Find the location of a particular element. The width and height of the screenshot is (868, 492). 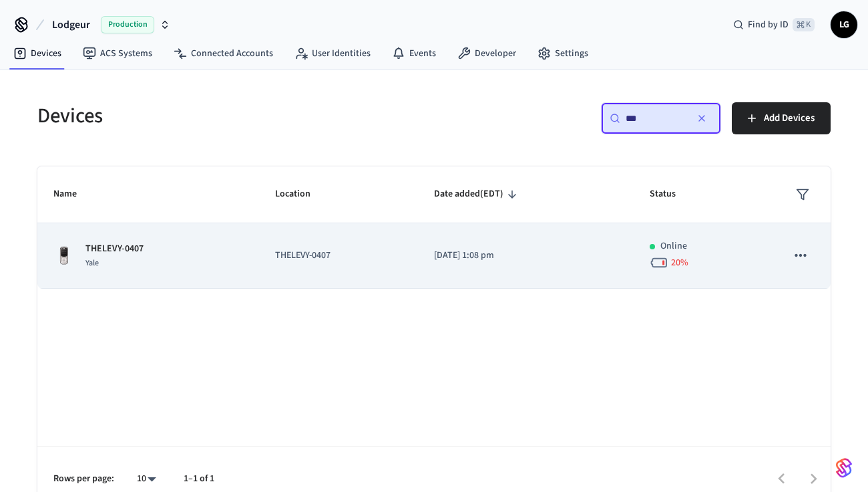

span: Add Devices is located at coordinates (789, 118).